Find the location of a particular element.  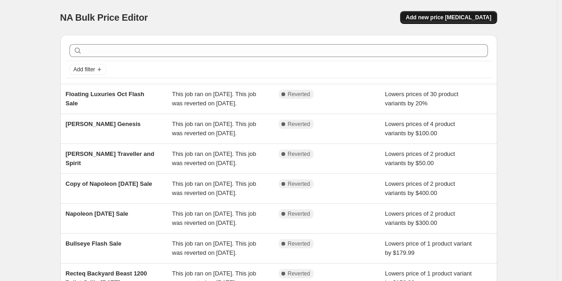

button: Add filter is located at coordinates (88, 69).